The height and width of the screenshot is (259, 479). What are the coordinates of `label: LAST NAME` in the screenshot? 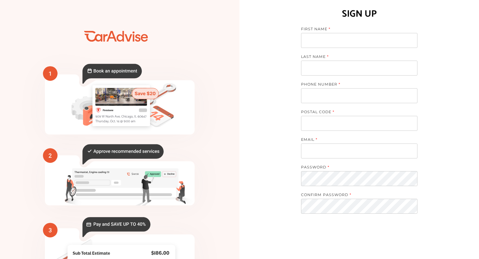 It's located at (356, 57).